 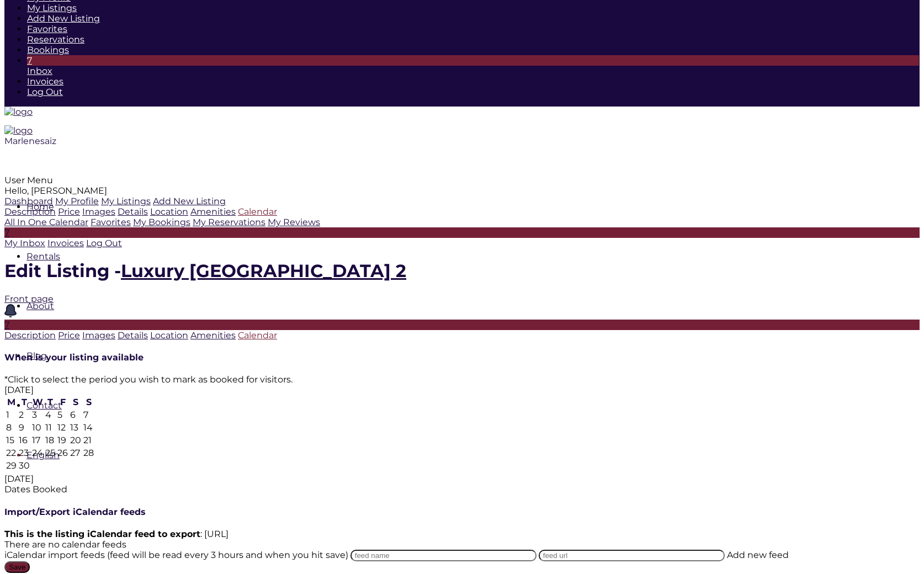 What do you see at coordinates (88, 427) in the screenshot?
I see `td: 14` at bounding box center [88, 427].